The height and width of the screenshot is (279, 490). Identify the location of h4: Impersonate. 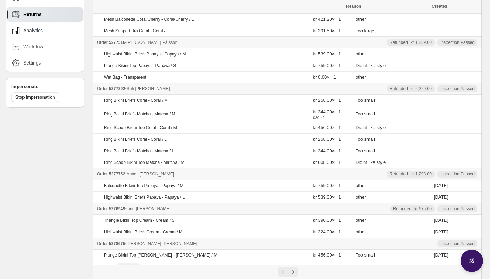
(45, 87).